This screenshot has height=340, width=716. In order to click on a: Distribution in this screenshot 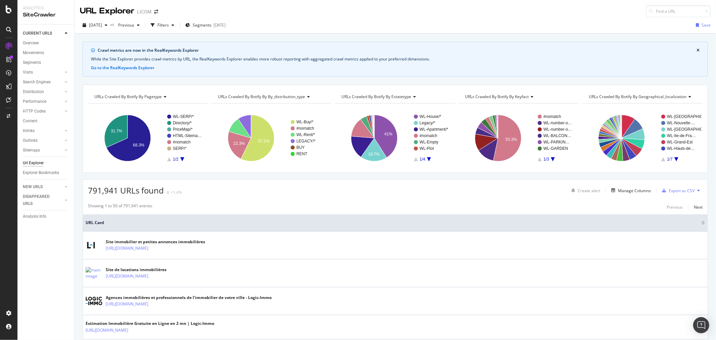, I will do `click(43, 92)`.